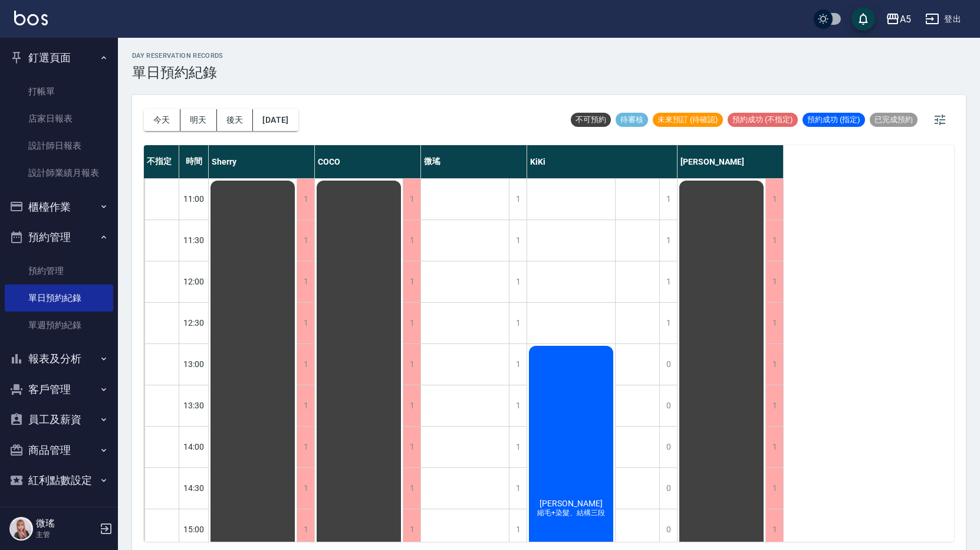 This screenshot has height=550, width=980. Describe the element at coordinates (762, 120) in the screenshot. I see `span: 預約成功 (不指定)` at that location.